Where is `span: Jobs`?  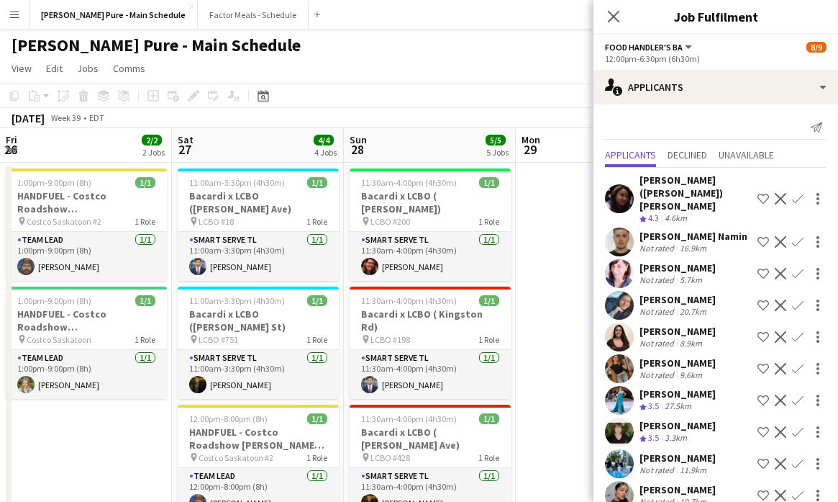 span: Jobs is located at coordinates (88, 68).